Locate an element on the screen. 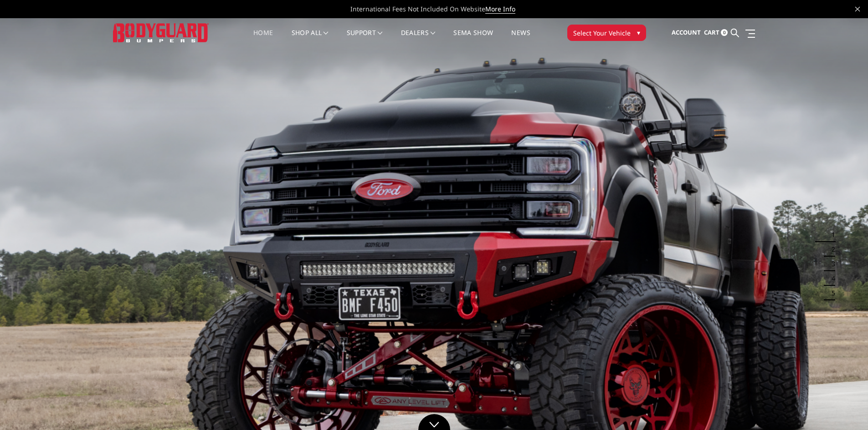 This screenshot has width=868, height=430. button: 5 of 5 is located at coordinates (831, 294).